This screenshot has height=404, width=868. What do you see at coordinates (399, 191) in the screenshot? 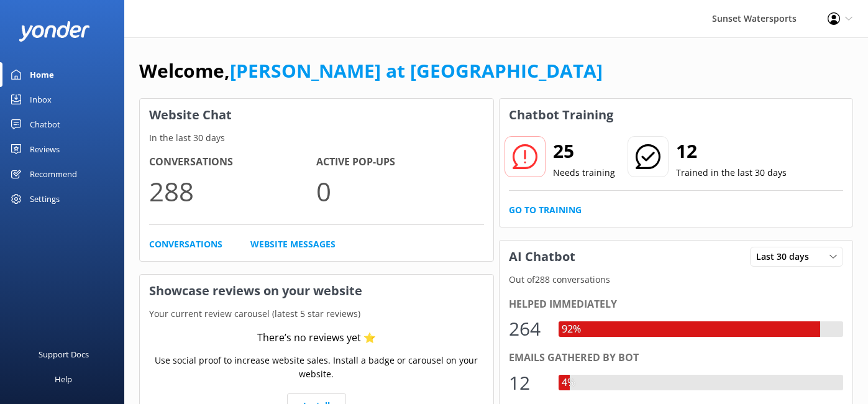
I see `p: 0` at bounding box center [399, 191].